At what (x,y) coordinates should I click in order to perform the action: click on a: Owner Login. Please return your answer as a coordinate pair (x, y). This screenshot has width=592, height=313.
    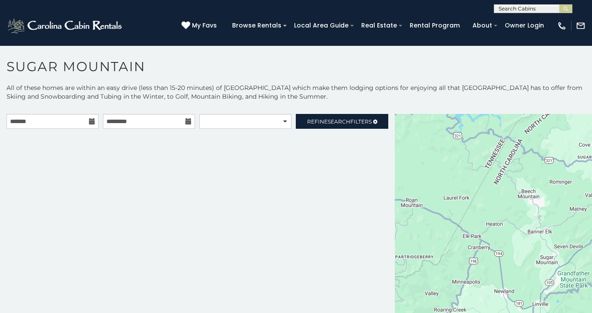
    Looking at the image, I should click on (524, 25).